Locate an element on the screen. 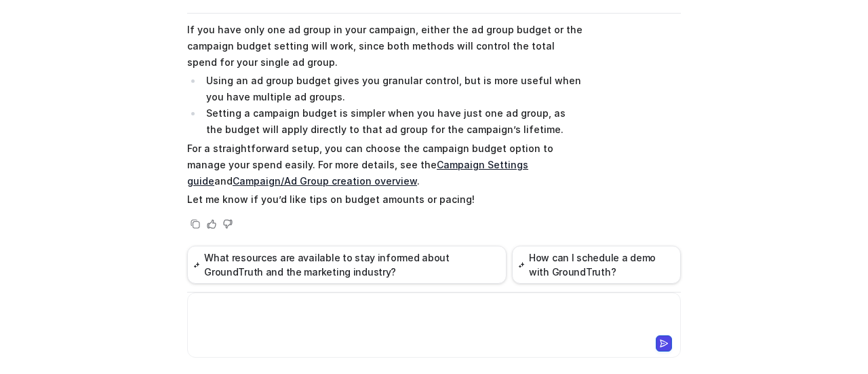 The image size is (868, 374). p: If you have only one ad group in your campaign, either the ad group budget or the campaign budget... is located at coordinates (385, 46).